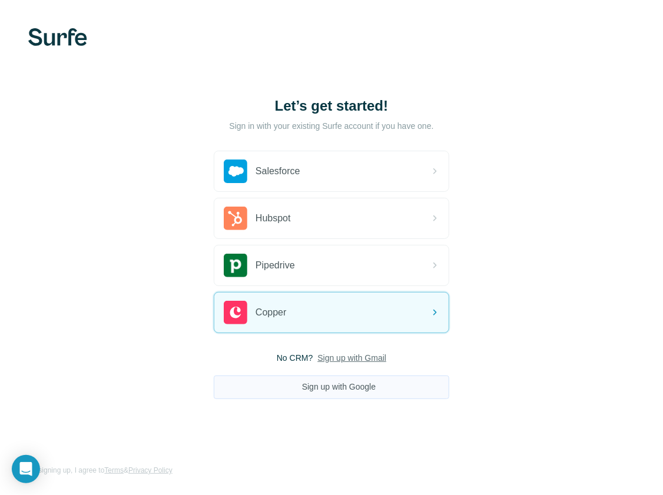 The height and width of the screenshot is (495, 663). I want to click on span: Copper, so click(271, 313).